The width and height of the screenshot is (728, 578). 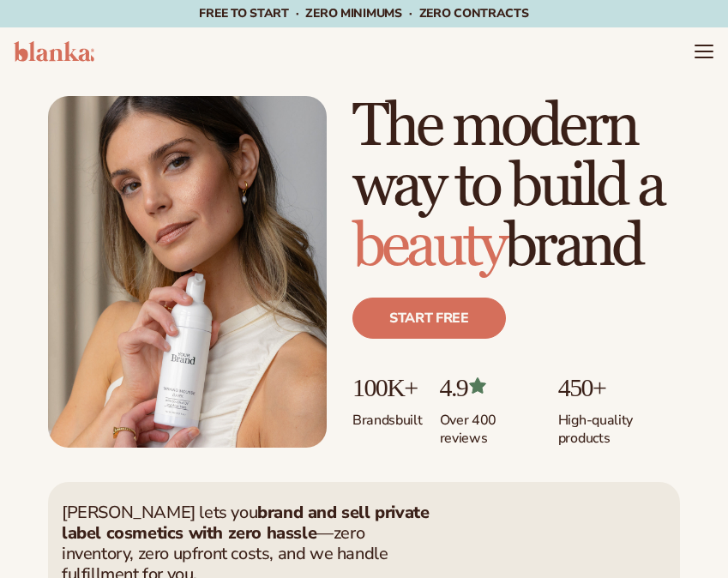 I want to click on p: Over 400 reviews, so click(x=490, y=425).